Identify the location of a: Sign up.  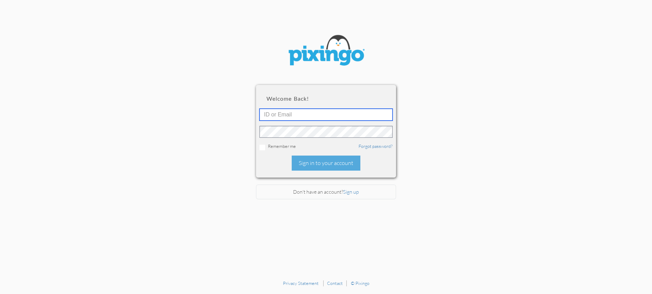
(351, 192).